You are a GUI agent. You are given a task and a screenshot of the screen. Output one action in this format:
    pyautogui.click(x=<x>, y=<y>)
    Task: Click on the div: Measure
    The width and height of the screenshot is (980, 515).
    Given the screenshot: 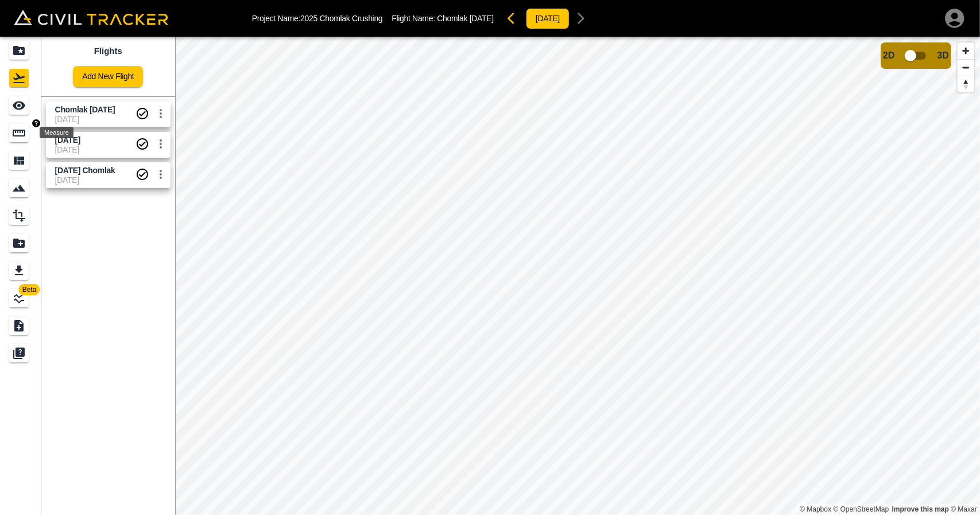 What is the action you would take?
    pyautogui.click(x=56, y=133)
    